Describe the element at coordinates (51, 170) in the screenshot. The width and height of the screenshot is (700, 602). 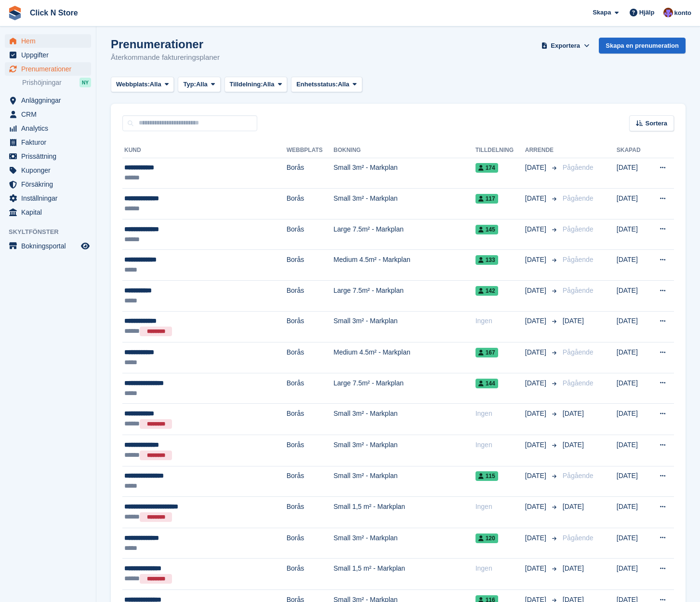
I see `span: Kuponger` at that location.